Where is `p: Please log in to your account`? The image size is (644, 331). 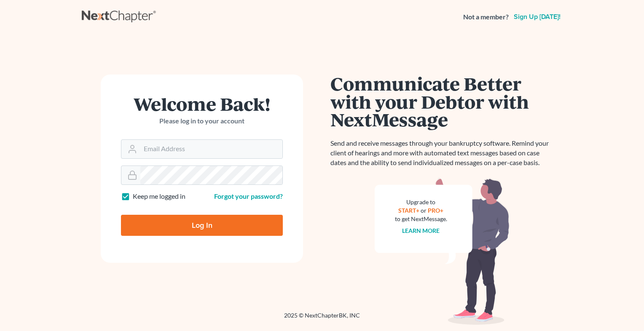
p: Please log in to your account is located at coordinates (202, 121).